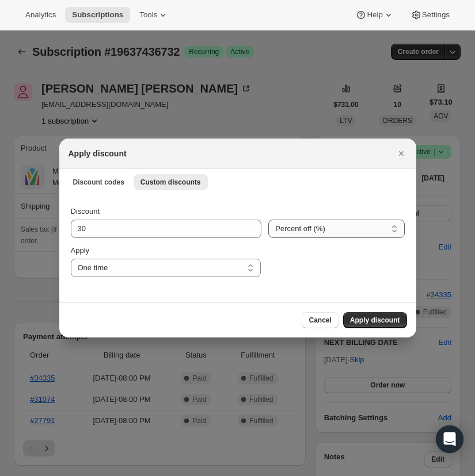  What do you see at coordinates (436, 15) in the screenshot?
I see `span: Settings` at bounding box center [436, 15].